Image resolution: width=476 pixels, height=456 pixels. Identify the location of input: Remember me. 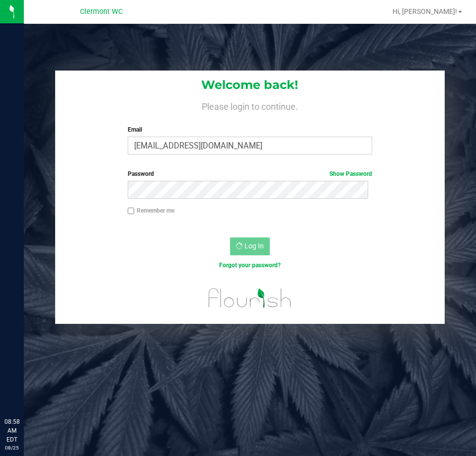
(131, 211).